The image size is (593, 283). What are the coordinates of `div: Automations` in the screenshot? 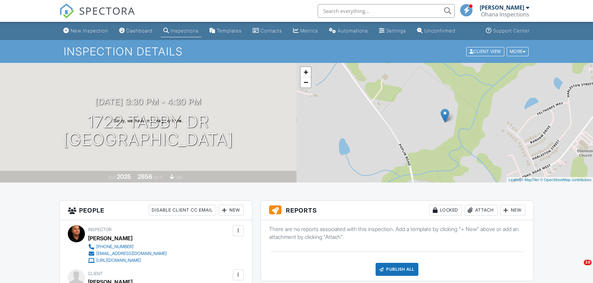 It's located at (353, 30).